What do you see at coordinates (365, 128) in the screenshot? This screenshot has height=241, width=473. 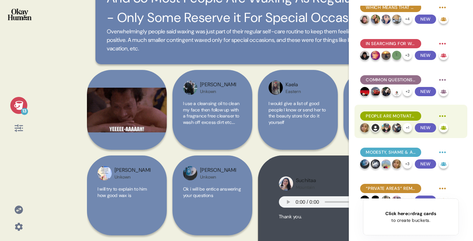 I see `img: profilepic_rand_9ymh0lcyxX-1669744269.jpg` at bounding box center [365, 128].